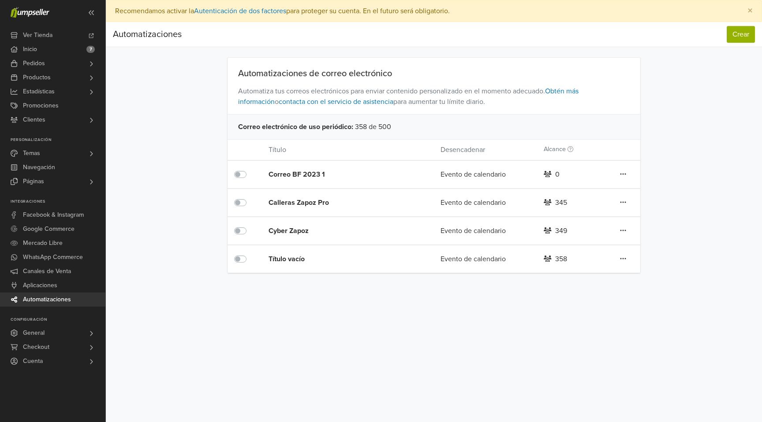 The width and height of the screenshot is (762, 422). I want to click on a: Autenticación de dos factores, so click(240, 11).